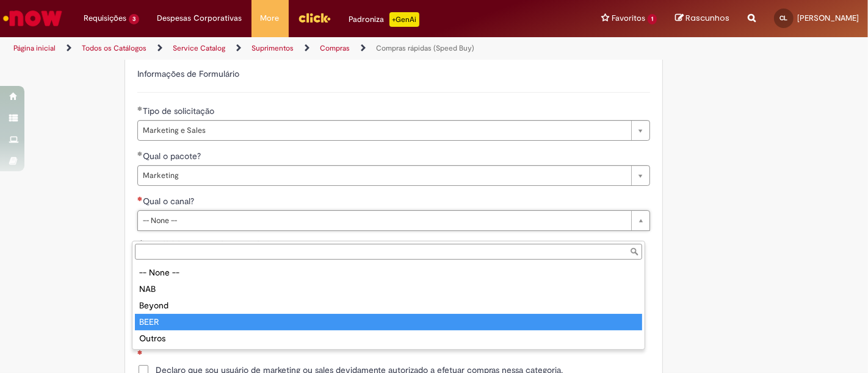 Image resolution: width=868 pixels, height=373 pixels. I want to click on div: NAB, so click(388, 289).